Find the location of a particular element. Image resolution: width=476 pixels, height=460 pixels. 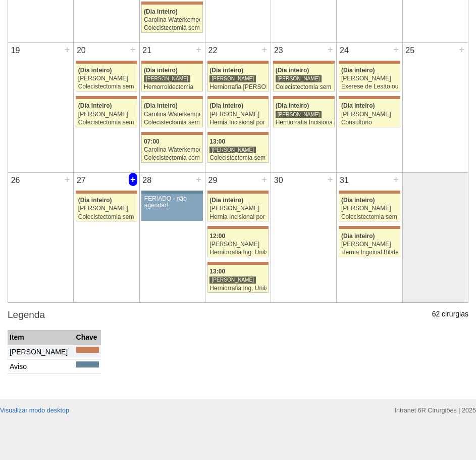

div: 29 is located at coordinates (212, 181).